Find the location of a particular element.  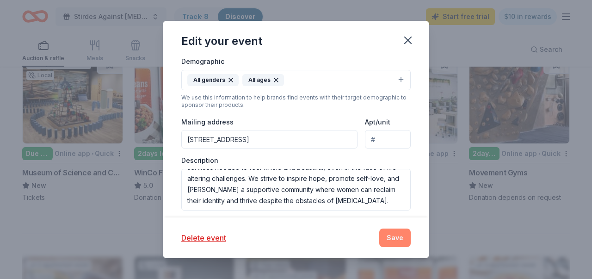

label: Description is located at coordinates (200, 161).